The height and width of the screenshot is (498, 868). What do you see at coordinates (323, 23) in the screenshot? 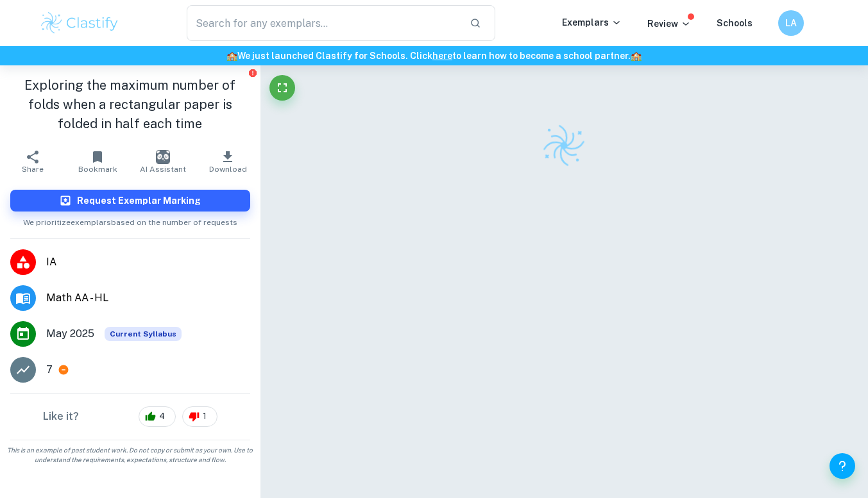
I see `input: Search for any exemplars...` at bounding box center [323, 23].